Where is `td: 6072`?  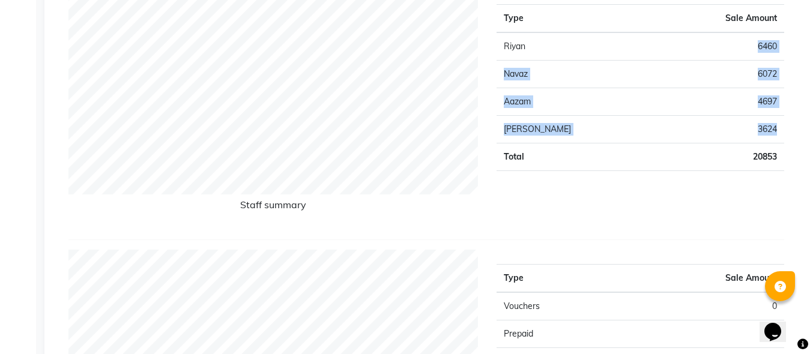 td: 6072 is located at coordinates (720, 74).